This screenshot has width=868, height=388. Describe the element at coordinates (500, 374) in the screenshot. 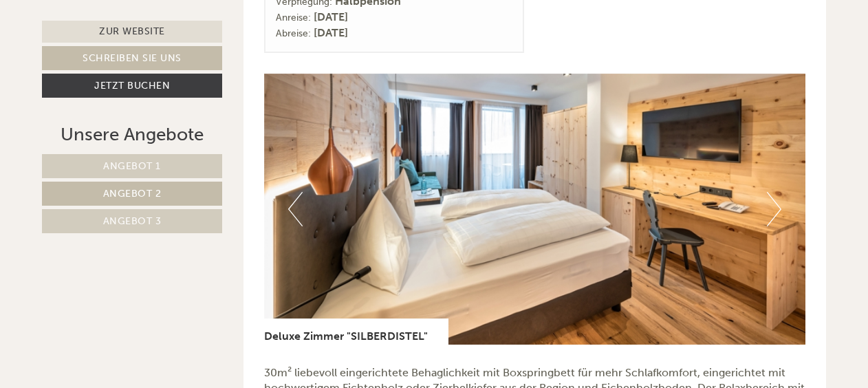

I see `button: Senden` at that location.